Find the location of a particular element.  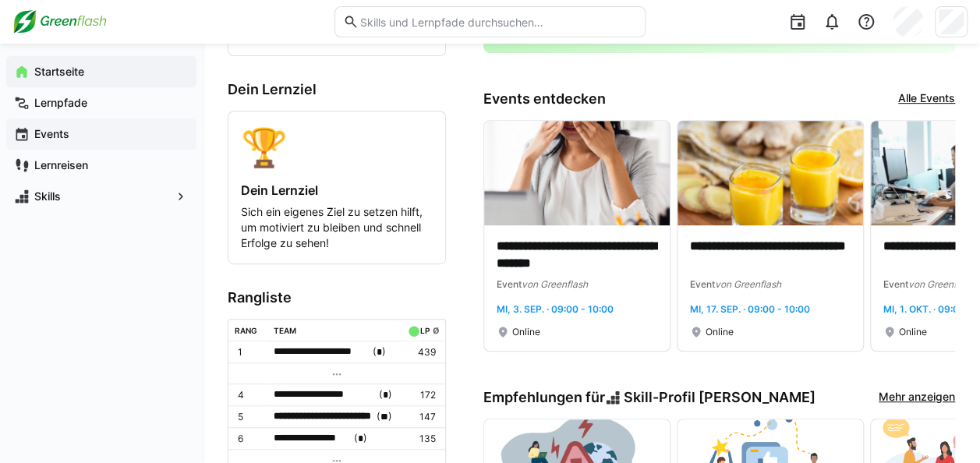

p: 439 is located at coordinates (420, 352).